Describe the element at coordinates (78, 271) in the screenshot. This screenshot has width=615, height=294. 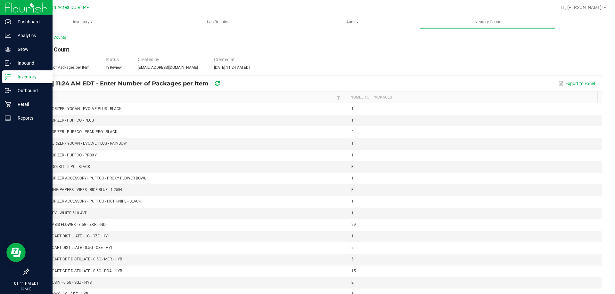
I see `span: FT - VAPE CART CDT DISTILLATE - 0.5G - DDA - HYB` at that location.